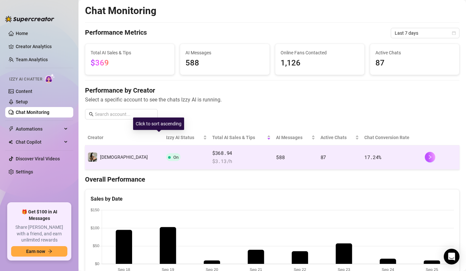  Describe the element at coordinates (39, 142) in the screenshot. I see `span: Chat Copilot` at that location.